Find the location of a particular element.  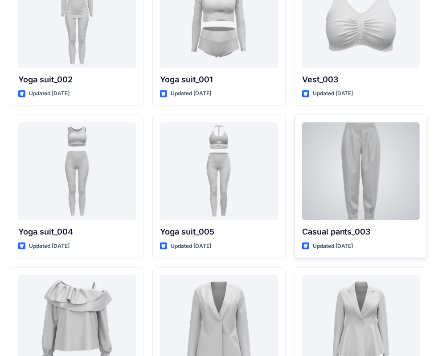

p: Yoga suit_004 is located at coordinates (77, 232).